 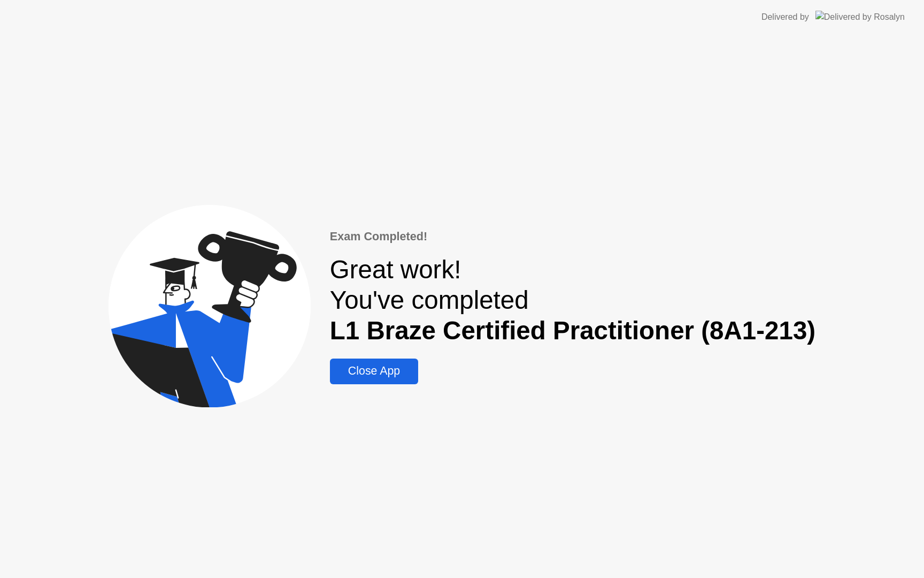 I want to click on button: Close App, so click(x=374, y=372).